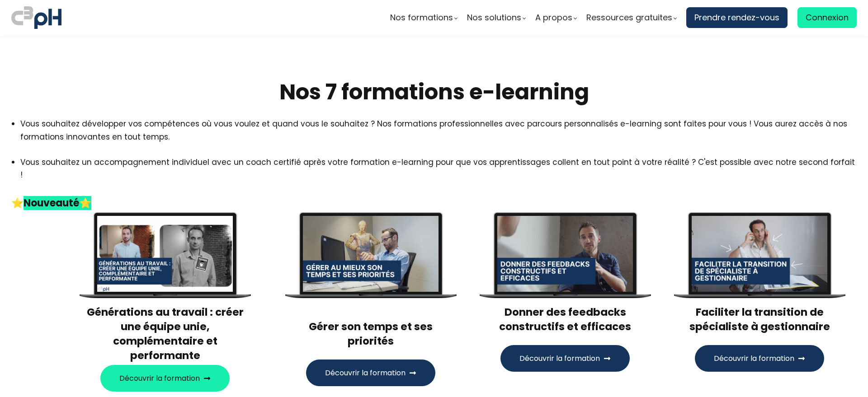 This screenshot has height=397, width=868. What do you see at coordinates (827, 18) in the screenshot?
I see `span: Connexion` at bounding box center [827, 18].